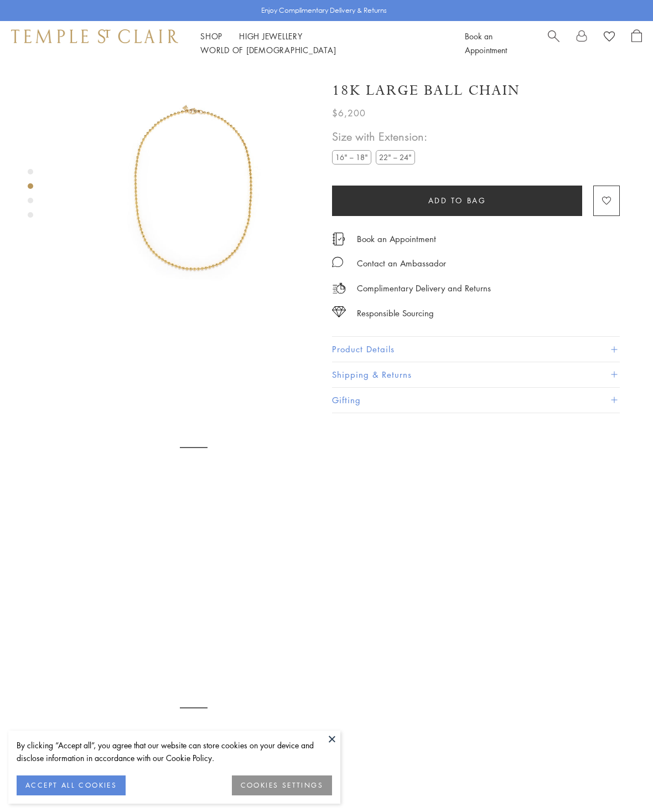 This screenshot has height=812, width=653. I want to click on a: Open Shopping Bag, so click(636, 43).